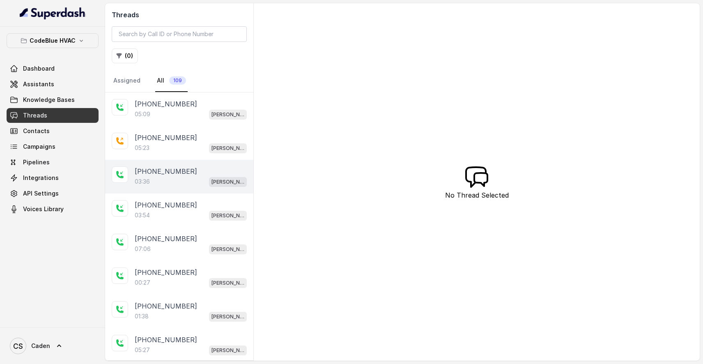  I want to click on span: Caden, so click(41, 346).